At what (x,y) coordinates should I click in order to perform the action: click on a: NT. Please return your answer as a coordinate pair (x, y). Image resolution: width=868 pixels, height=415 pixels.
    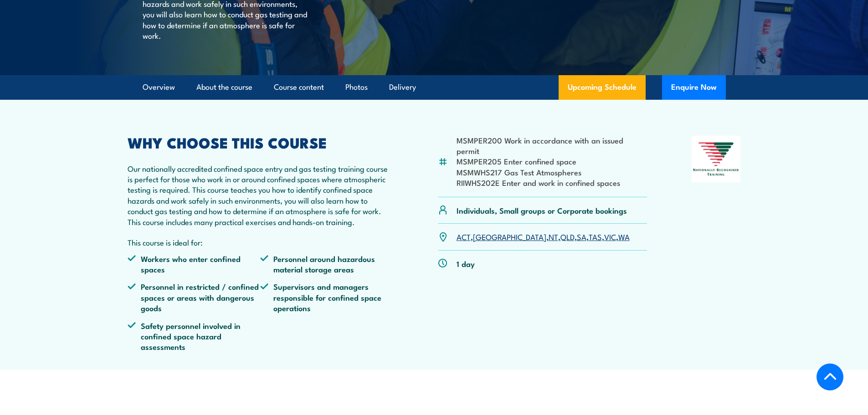
    Looking at the image, I should click on (553, 236).